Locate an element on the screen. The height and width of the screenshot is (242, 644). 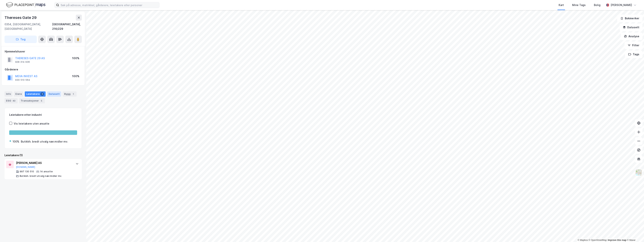
div: 5 is located at coordinates (41, 101).